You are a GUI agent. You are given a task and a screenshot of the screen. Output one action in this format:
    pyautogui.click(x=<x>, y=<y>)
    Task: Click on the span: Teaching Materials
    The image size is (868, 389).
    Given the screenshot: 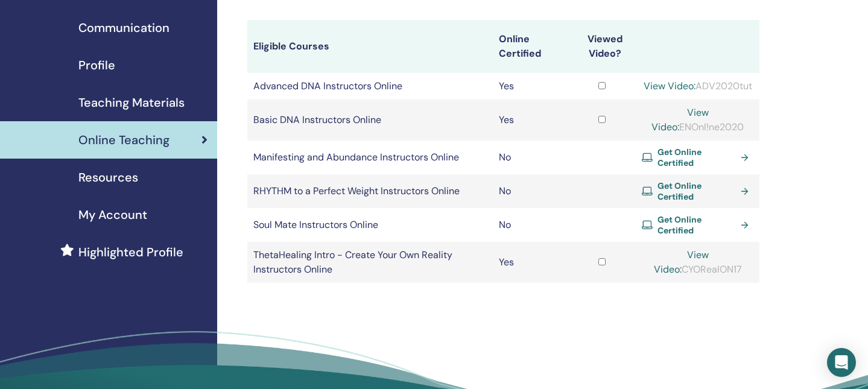 What is the action you would take?
    pyautogui.click(x=131, y=103)
    